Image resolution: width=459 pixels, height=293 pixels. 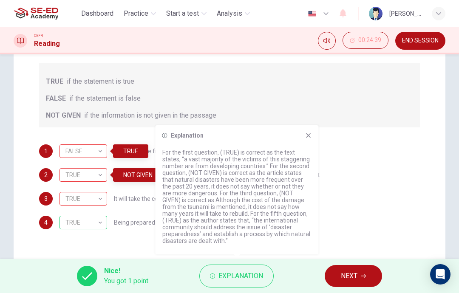 What do you see at coordinates (182, 14) in the screenshot?
I see `span: Start a test` at bounding box center [182, 14].